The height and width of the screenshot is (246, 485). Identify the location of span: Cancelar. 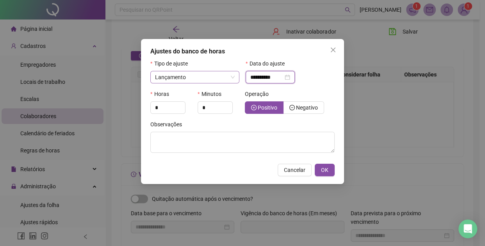
(294, 170).